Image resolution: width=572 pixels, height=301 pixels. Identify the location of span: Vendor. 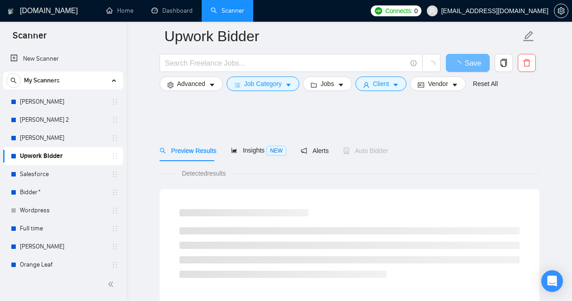
(438, 84).